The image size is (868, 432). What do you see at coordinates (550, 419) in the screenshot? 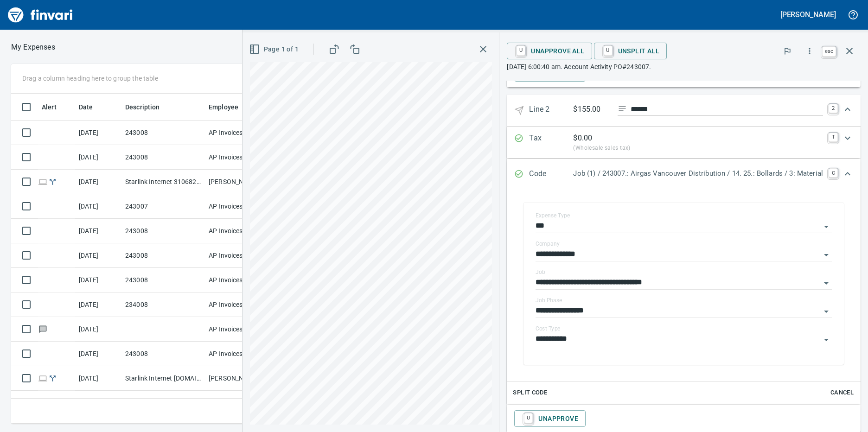
I see `button: UUnapprove` at bounding box center [550, 419].